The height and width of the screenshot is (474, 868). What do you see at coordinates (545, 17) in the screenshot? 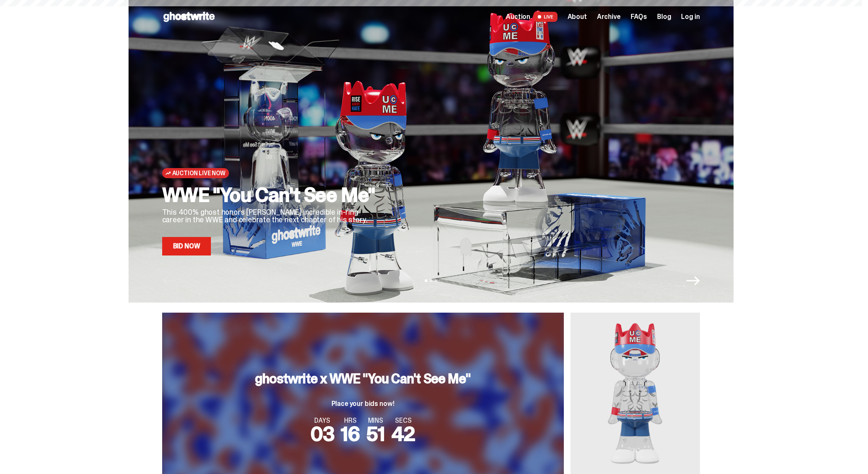
I see `span: LIVE` at bounding box center [545, 17].